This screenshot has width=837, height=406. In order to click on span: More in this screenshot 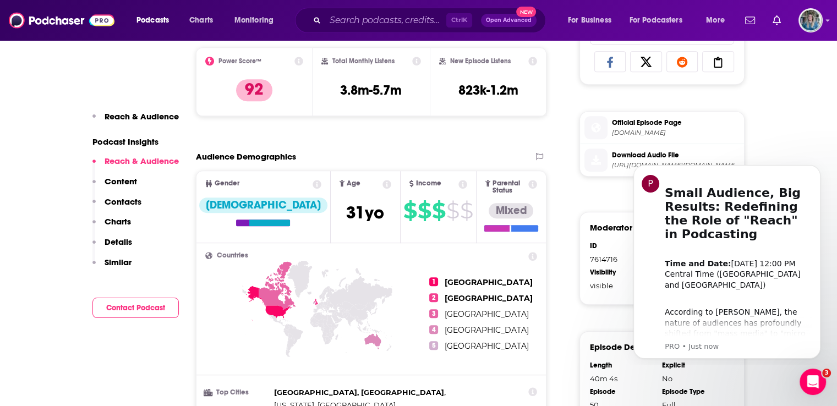, I will do `click(715, 20)`.